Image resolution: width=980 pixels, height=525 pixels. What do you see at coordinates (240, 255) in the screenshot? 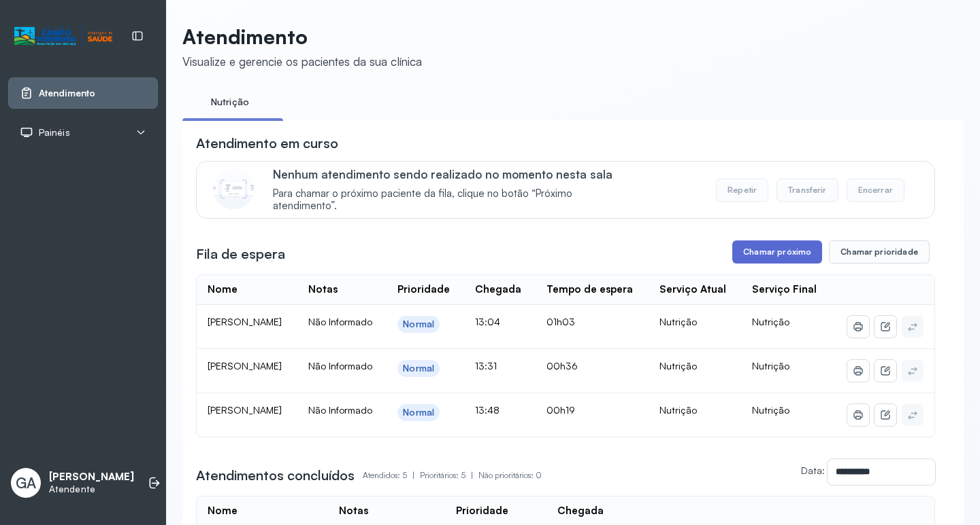
I see `h3: Fila de espera` at bounding box center [240, 255].